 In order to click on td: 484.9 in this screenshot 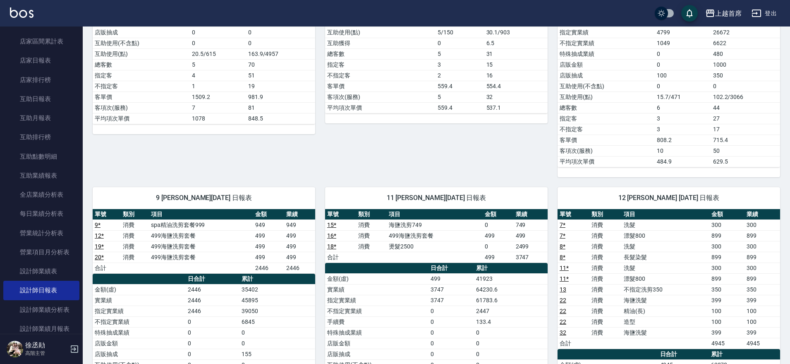, I will do `click(683, 161)`.